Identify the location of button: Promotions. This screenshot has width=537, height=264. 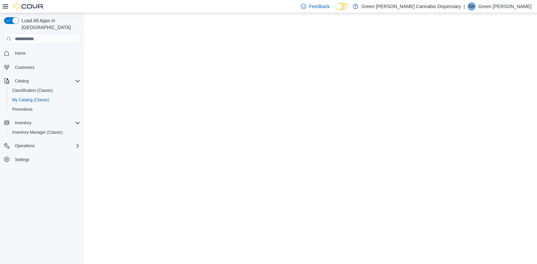
(45, 109).